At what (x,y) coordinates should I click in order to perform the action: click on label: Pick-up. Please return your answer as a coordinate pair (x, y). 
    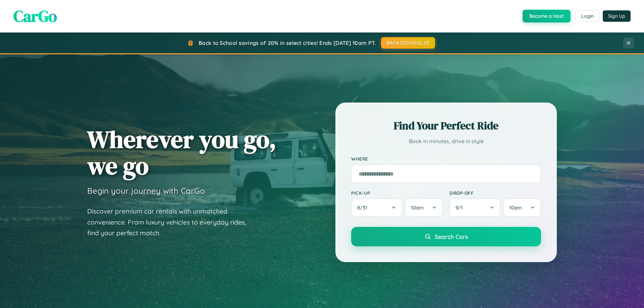
    Looking at the image, I should click on (397, 192).